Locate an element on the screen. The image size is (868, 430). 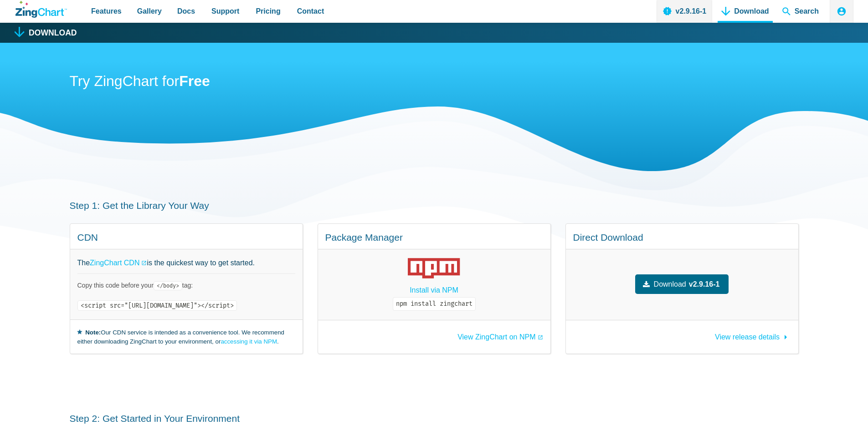
small: Our CDN service is intended as a convenience tool. We recommend either downloading ZingChart to y... is located at coordinates (186, 337).